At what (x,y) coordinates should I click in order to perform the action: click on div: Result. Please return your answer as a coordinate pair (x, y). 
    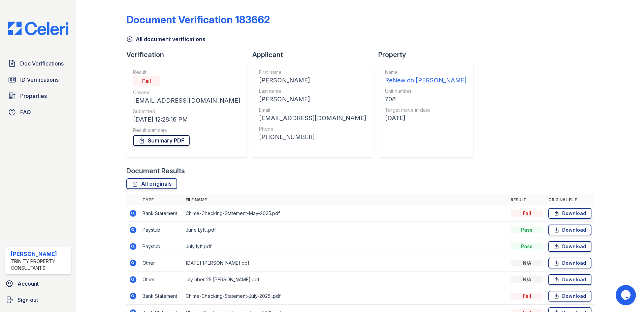
    Looking at the image, I should click on (187, 72).